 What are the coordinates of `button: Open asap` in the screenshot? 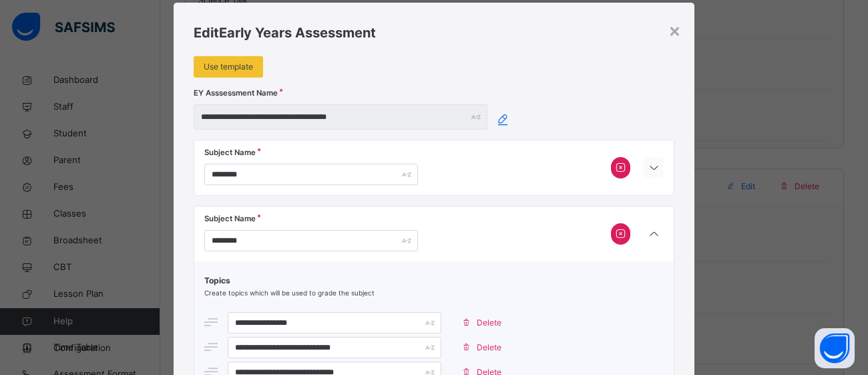 It's located at (835, 348).